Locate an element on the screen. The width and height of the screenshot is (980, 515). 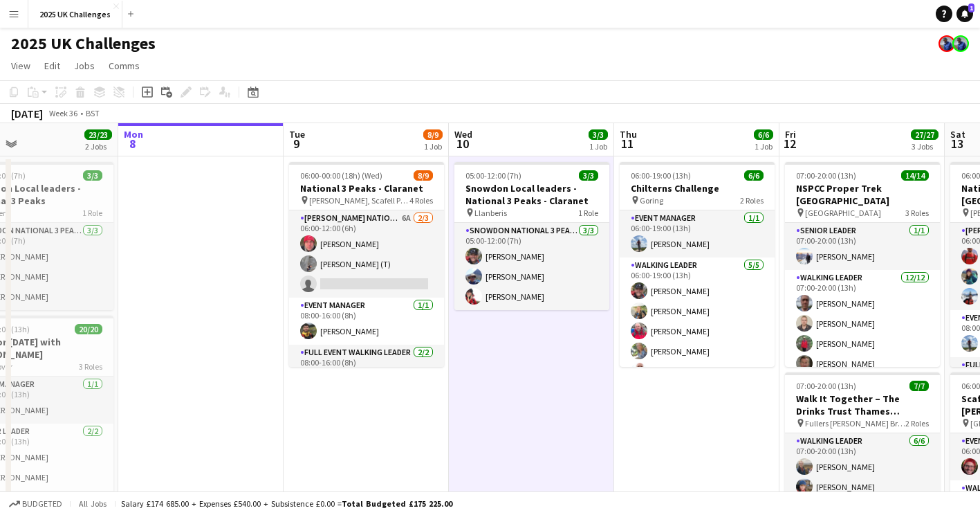
button: Budgeted is located at coordinates (35, 504).